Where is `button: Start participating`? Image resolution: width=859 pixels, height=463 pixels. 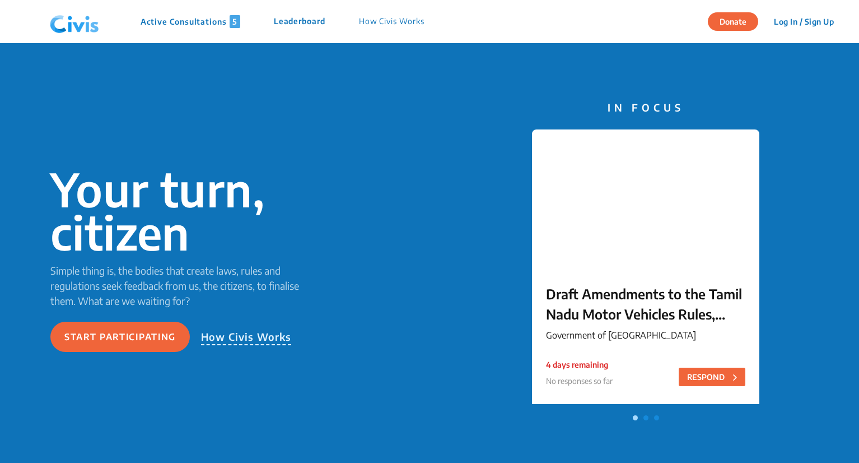 button: Start participating is located at coordinates (120, 337).